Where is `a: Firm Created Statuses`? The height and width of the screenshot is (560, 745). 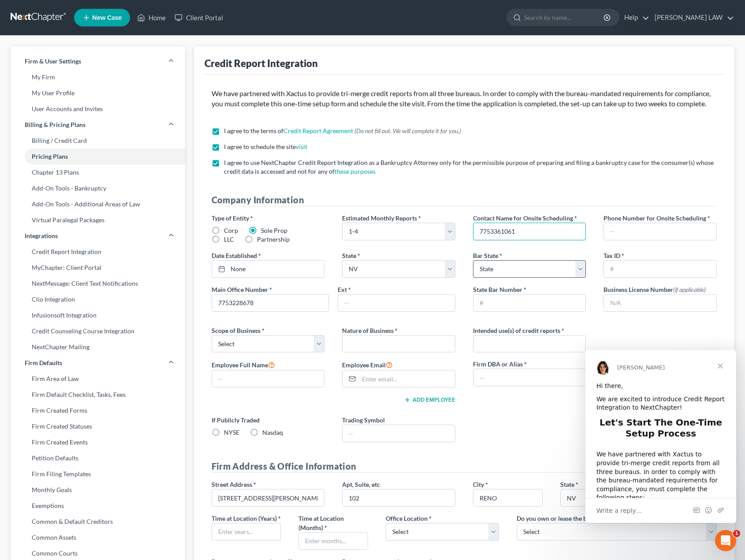 a: Firm Created Statuses is located at coordinates (98, 426).